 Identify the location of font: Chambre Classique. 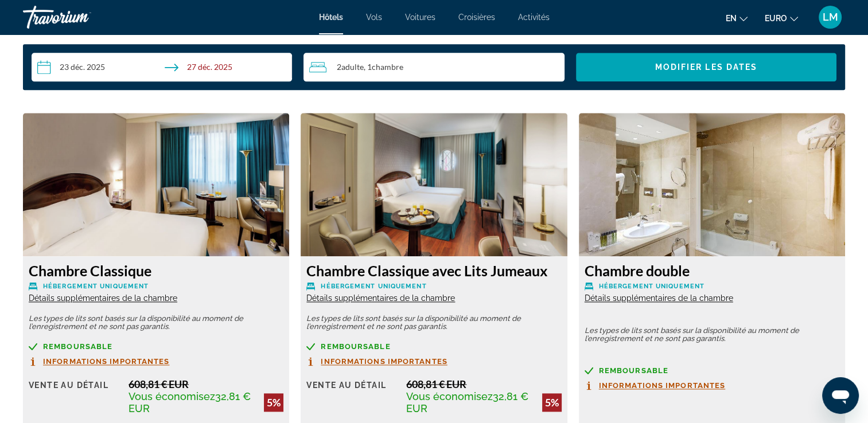
(90, 271).